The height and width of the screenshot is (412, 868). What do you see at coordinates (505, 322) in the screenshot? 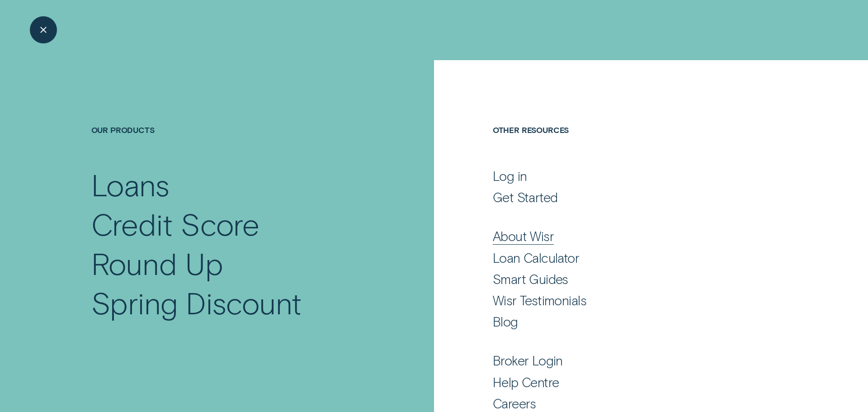
I see `div: Blog` at bounding box center [505, 322].